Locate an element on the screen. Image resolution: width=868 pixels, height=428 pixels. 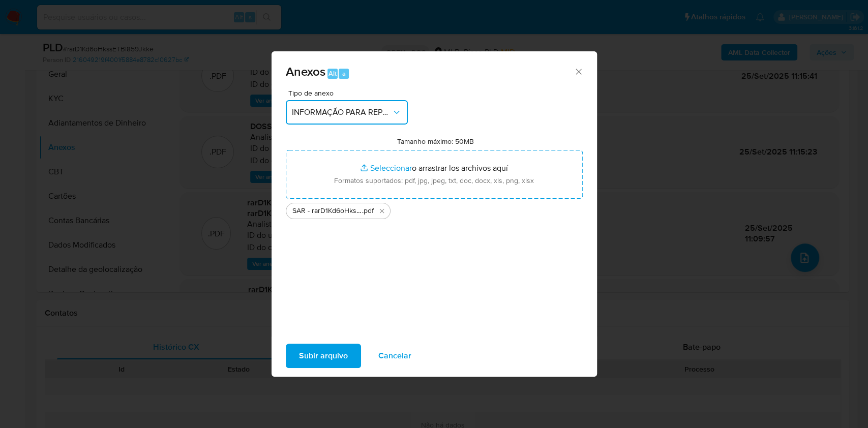
button: Subir arquivo is located at coordinates (323, 356).